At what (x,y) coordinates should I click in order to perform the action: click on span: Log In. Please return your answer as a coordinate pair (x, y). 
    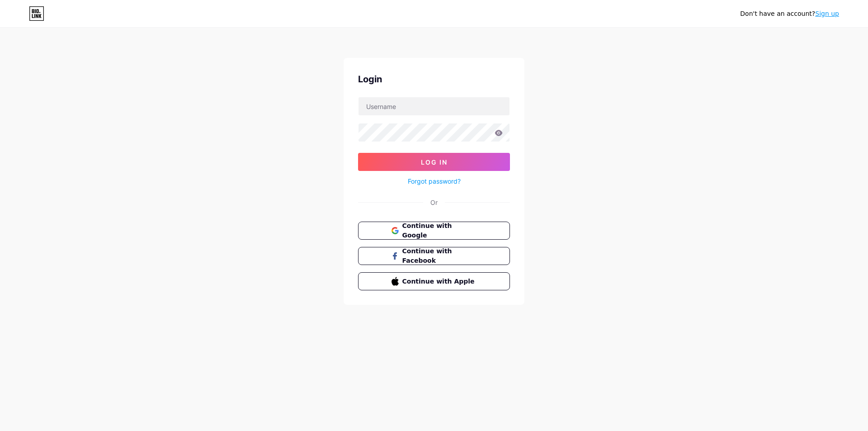
    Looking at the image, I should click on (434, 162).